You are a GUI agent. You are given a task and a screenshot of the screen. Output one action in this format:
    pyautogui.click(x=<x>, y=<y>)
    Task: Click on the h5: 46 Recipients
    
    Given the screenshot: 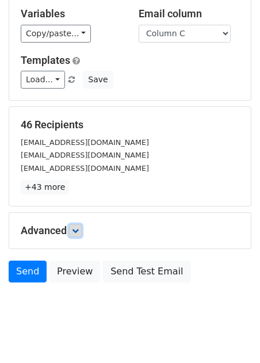 What is the action you would take?
    pyautogui.click(x=130, y=125)
    